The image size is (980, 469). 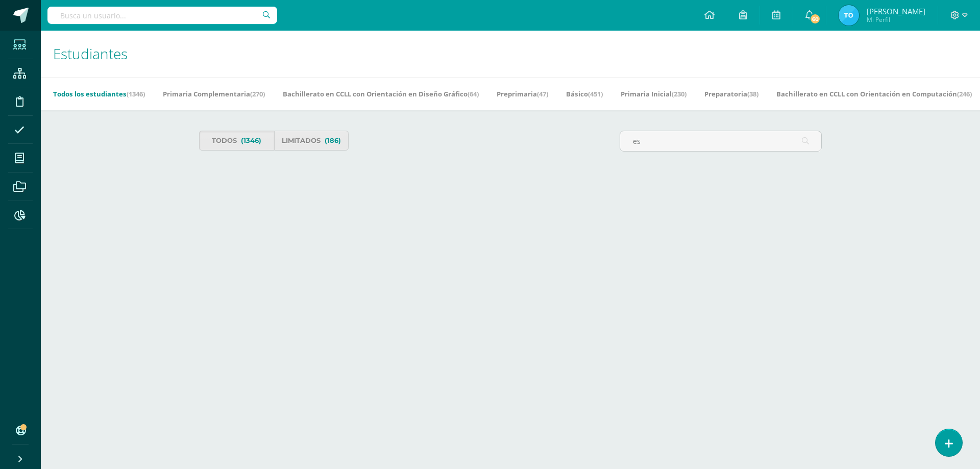 I want to click on a: Preparatoria(38), so click(x=732, y=94).